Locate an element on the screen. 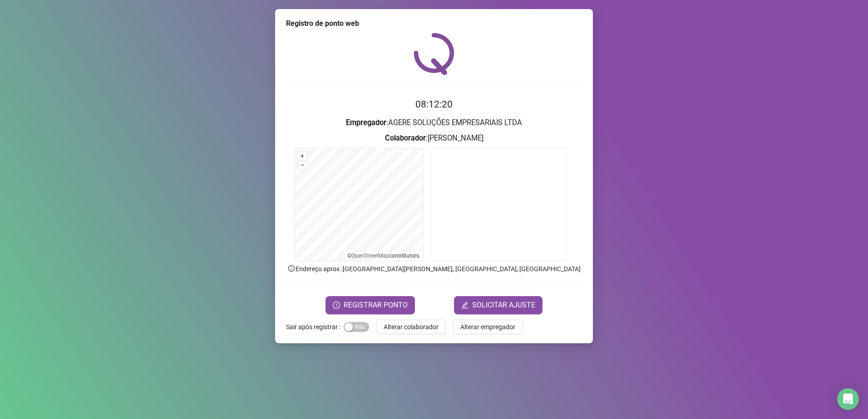 The height and width of the screenshot is (419, 868). span: info-circle is located at coordinates (292, 269).